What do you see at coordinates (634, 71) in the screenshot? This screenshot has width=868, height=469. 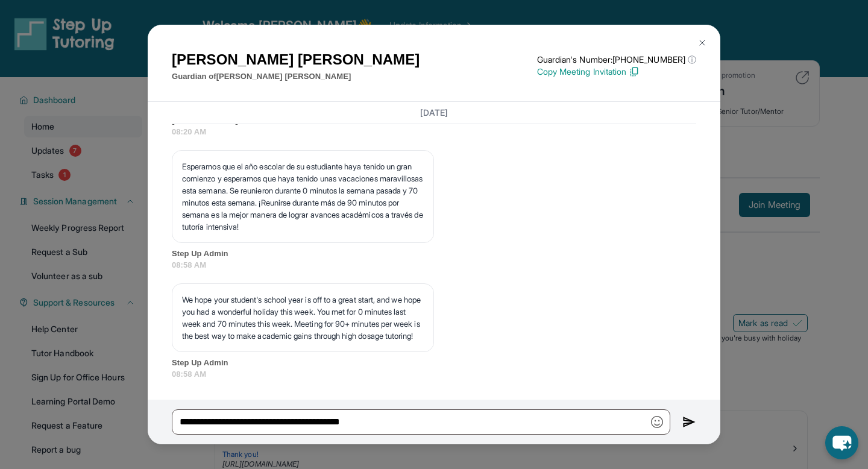 I see `img: Copy Icon` at bounding box center [634, 71].